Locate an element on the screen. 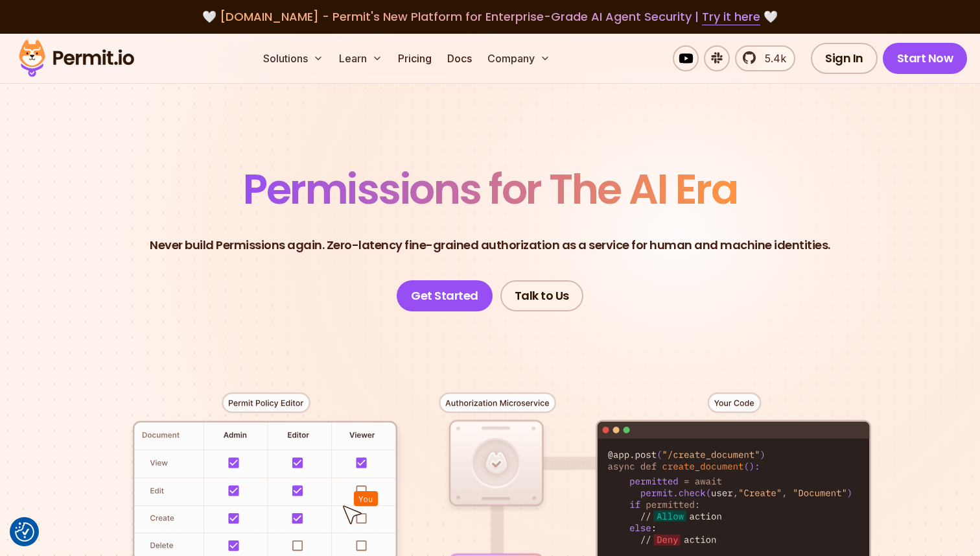 This screenshot has height=556, width=980. span: 5.4k is located at coordinates (771, 58).